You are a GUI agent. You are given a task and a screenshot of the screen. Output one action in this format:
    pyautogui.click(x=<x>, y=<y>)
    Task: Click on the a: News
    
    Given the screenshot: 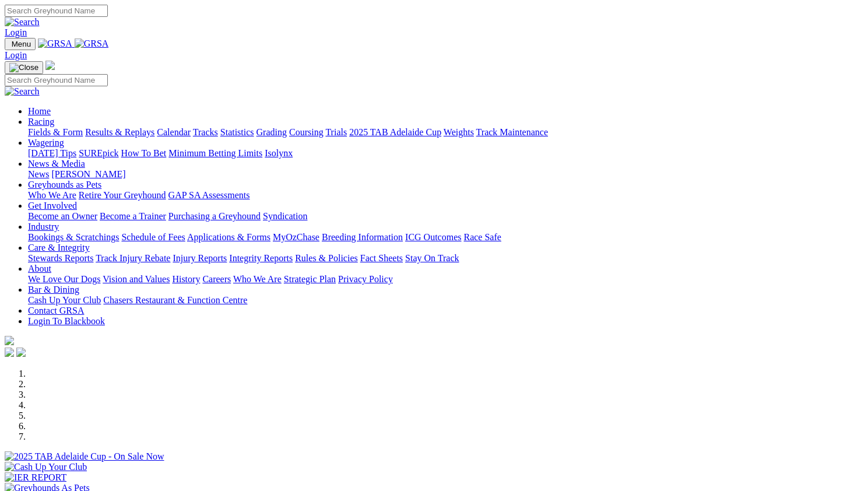 What is the action you would take?
    pyautogui.click(x=38, y=174)
    